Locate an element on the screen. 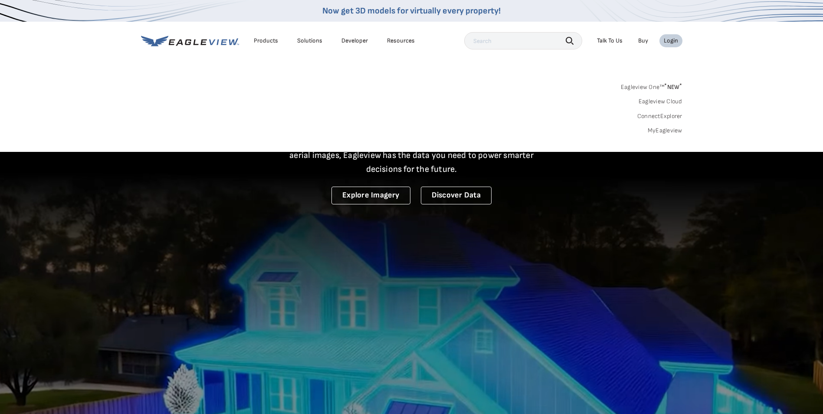 The height and width of the screenshot is (414, 823). a: Buy is located at coordinates (643, 41).